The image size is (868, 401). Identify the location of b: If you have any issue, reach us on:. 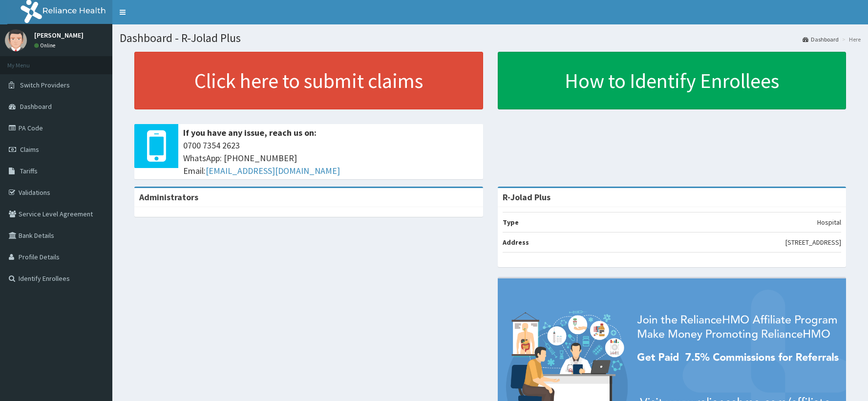
(250, 132).